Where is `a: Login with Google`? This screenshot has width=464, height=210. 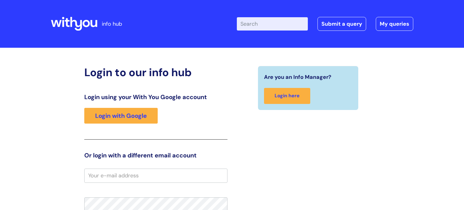
a: Login with Google is located at coordinates (121, 116).